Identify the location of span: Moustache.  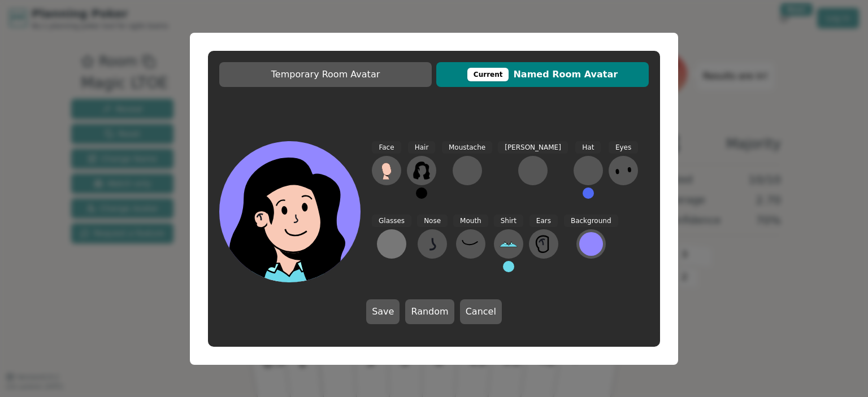
(467, 147).